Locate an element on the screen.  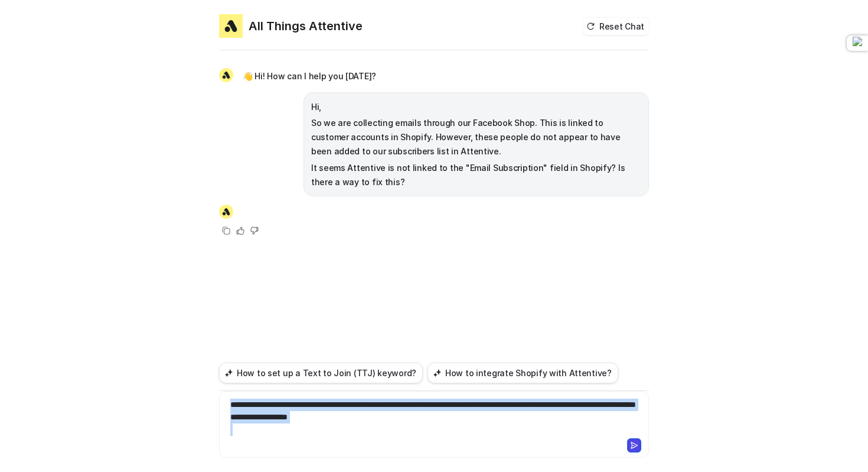
p: Hi, is located at coordinates (476, 107).